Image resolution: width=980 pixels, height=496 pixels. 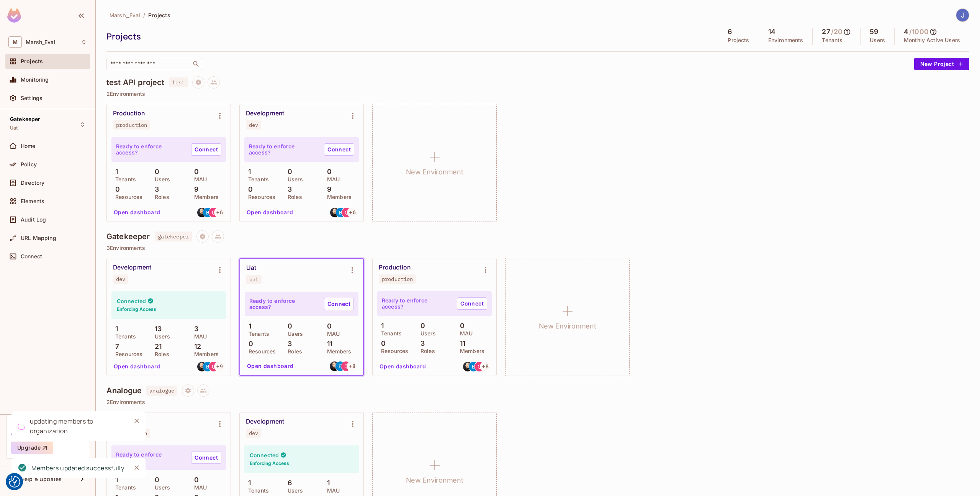 What do you see at coordinates (125, 15) in the screenshot?
I see `span: Marsh_Eval` at bounding box center [125, 15].